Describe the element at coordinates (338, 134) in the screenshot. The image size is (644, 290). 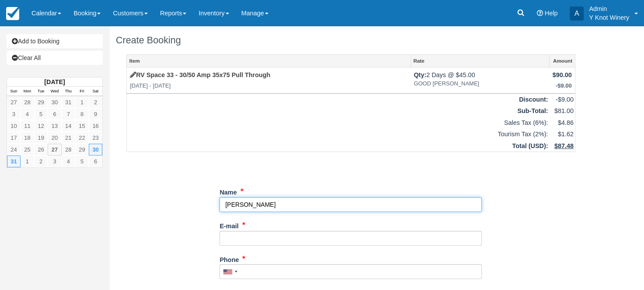
I see `td: Tourism Tax (2%):` at that location.